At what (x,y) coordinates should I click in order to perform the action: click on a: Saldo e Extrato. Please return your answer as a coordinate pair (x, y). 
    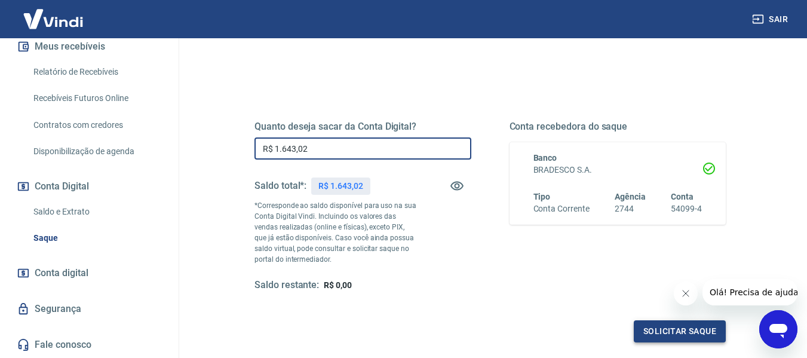
    Looking at the image, I should click on (96, 211).